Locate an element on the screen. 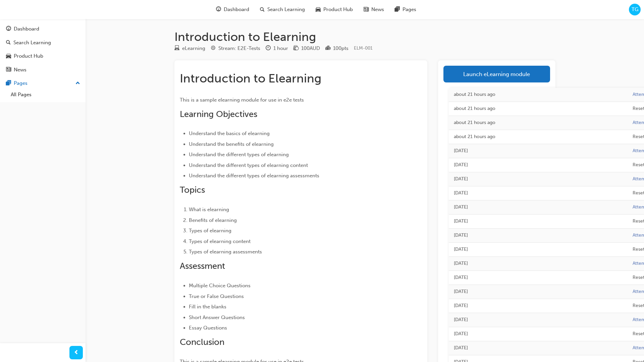 The height and width of the screenshot is (362, 644). a: search-iconSearch Learning is located at coordinates (283, 9).